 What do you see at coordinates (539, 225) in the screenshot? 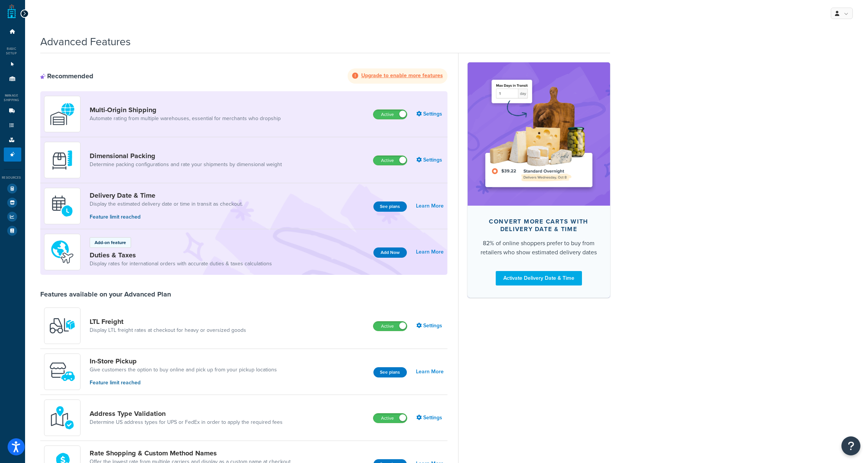
I see `div: Convert more carts with delivery date & time` at bounding box center [539, 225].